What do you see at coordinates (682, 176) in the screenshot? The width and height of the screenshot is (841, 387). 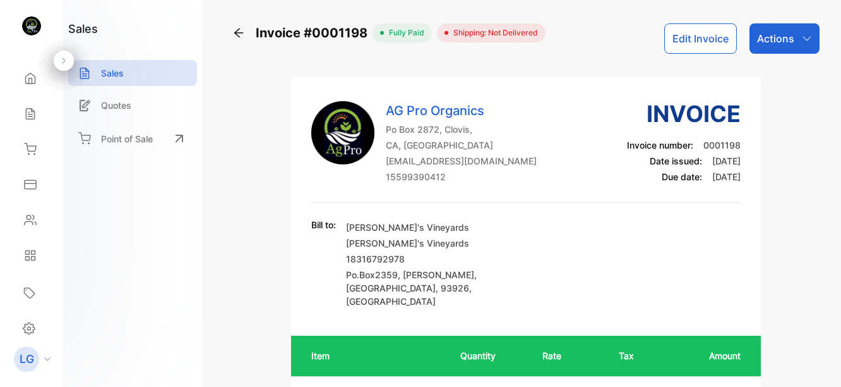 I see `span: Due date:` at bounding box center [682, 176].